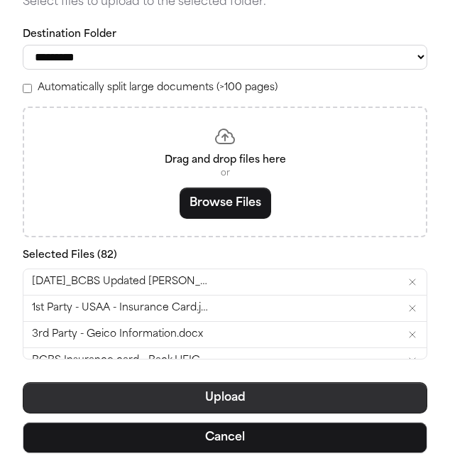 The width and height of the screenshot is (450, 476). I want to click on button: Cancel, so click(225, 437).